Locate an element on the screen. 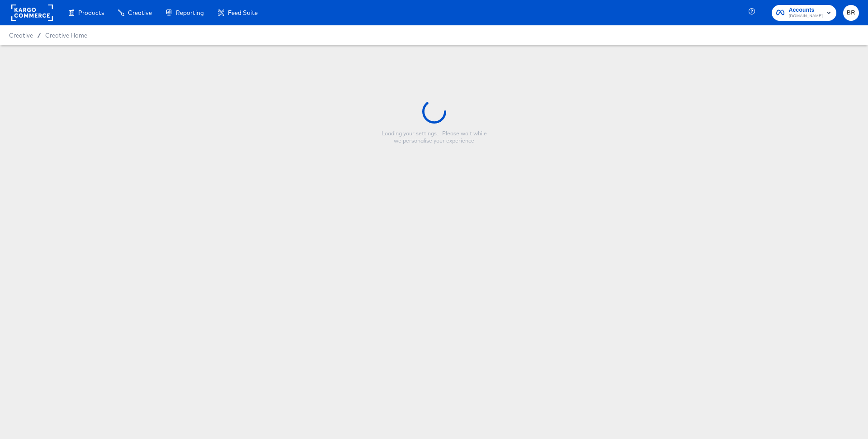  span: Accounts is located at coordinates (806, 10).